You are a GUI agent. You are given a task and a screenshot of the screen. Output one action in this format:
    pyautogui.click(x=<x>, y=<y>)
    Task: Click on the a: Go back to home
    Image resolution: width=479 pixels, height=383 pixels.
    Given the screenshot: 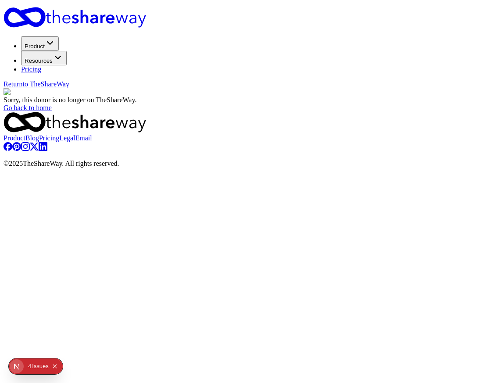 What is the action you would take?
    pyautogui.click(x=28, y=107)
    